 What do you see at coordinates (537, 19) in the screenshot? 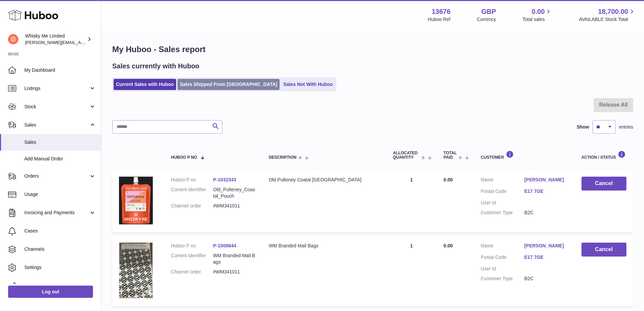
I see `span: Total sales` at bounding box center [537, 19].